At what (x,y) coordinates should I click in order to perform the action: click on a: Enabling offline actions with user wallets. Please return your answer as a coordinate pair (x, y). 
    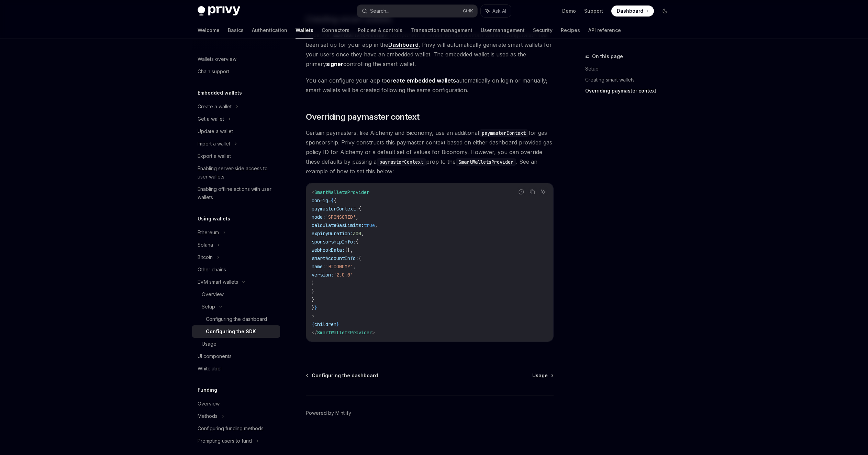
    Looking at the image, I should click on (236, 193).